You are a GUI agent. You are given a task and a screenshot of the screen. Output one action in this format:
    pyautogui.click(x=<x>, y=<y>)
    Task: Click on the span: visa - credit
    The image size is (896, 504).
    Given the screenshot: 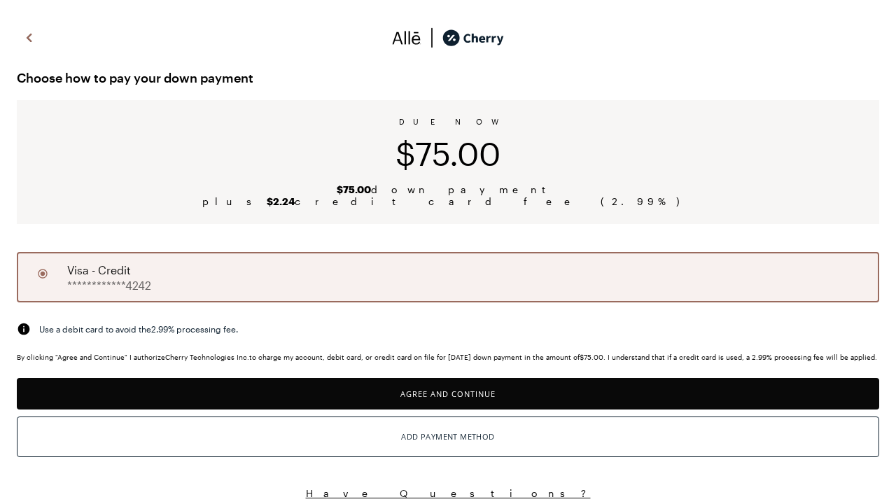 What is the action you would take?
    pyautogui.click(x=99, y=270)
    